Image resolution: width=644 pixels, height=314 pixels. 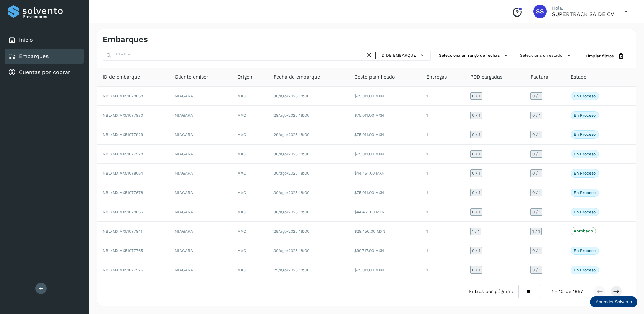 I want to click on span: NBL/MX.MX51077926, so click(x=123, y=270).